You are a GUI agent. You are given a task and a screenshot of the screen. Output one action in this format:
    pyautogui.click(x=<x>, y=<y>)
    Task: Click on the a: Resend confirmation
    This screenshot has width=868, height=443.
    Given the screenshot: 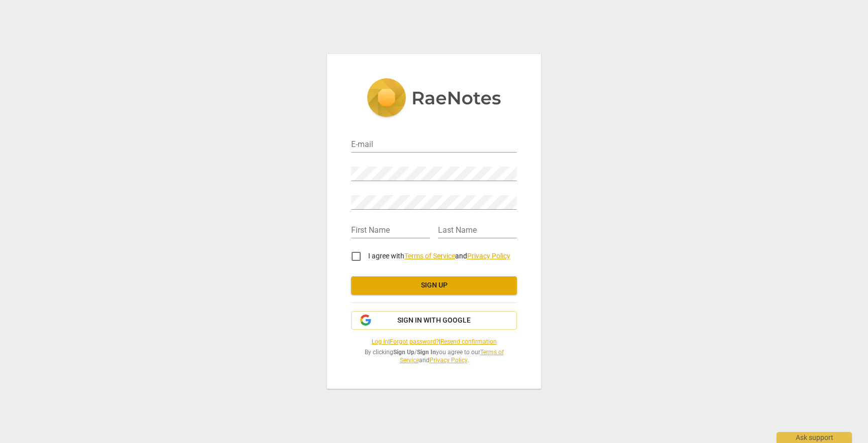 What is the action you would take?
    pyautogui.click(x=469, y=342)
    